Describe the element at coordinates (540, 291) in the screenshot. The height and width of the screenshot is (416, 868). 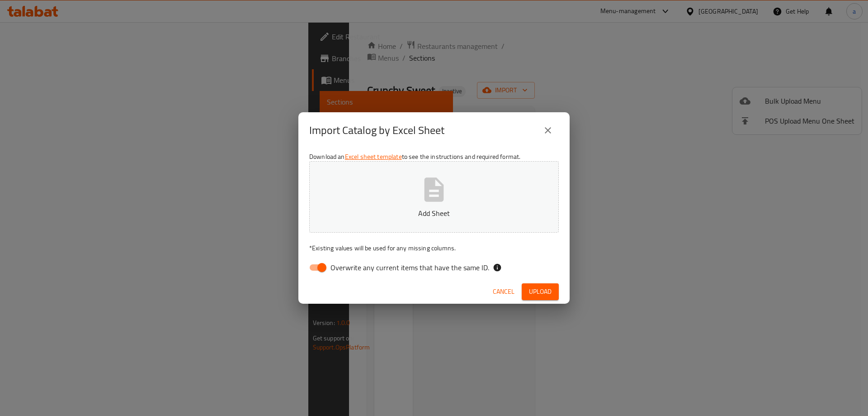
I see `button: Upload` at that location.